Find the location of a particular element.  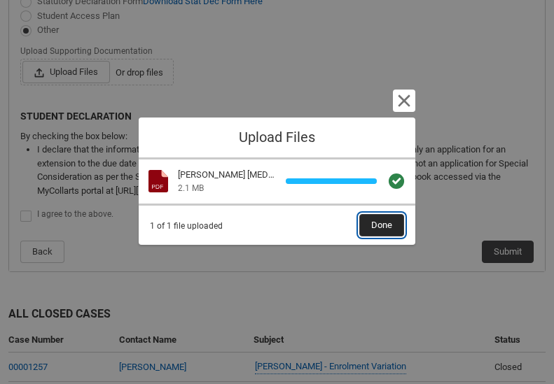

span: 1 of 1 file uploaded is located at coordinates (186, 223).